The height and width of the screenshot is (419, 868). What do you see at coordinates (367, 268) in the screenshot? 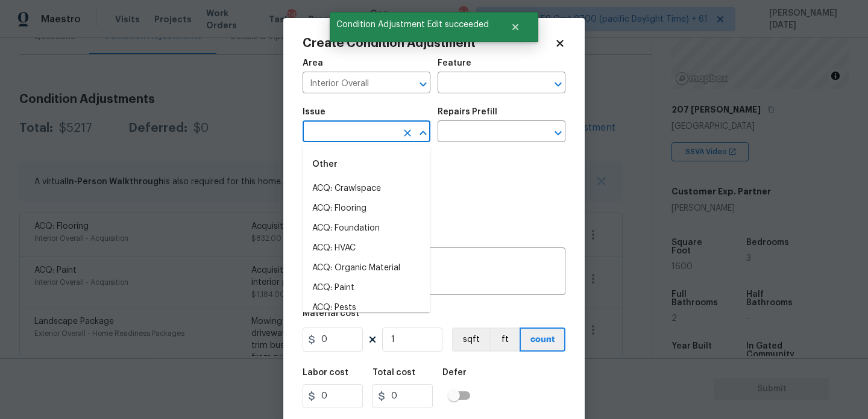
I see `li: ACQ: Organic Material` at bounding box center [367, 268].